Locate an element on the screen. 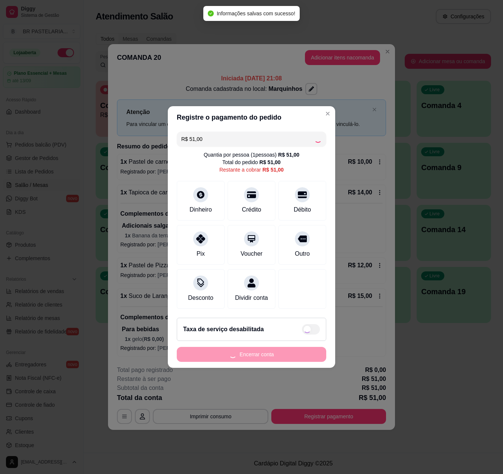 The width and height of the screenshot is (503, 474). div: Loading is located at coordinates (318, 139).